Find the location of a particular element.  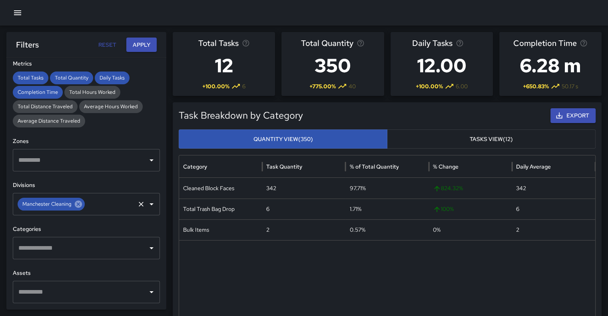

button: Clear is located at coordinates (141, 204).